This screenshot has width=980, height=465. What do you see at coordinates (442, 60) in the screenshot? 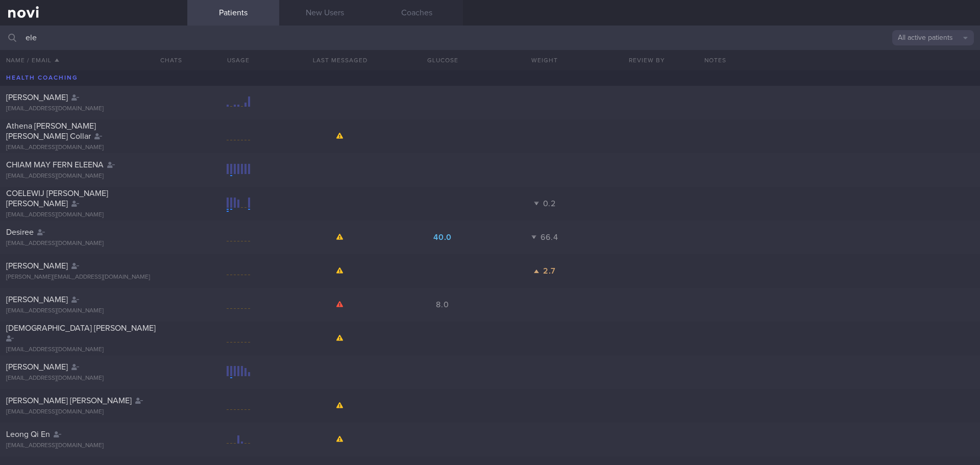
I see `button: Glucose` at bounding box center [442, 60].